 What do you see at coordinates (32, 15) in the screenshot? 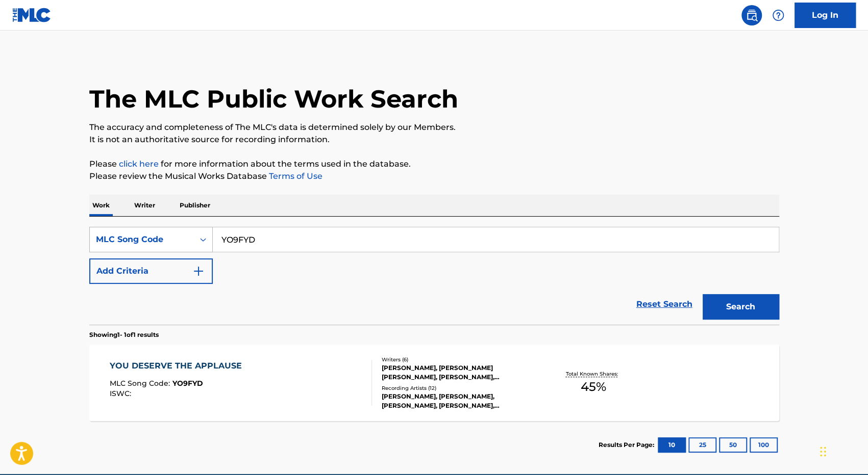
I see `img: MLC Logo` at bounding box center [32, 15].